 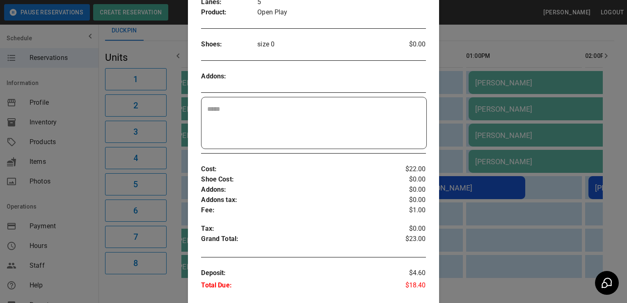 I want to click on p: Fee :, so click(x=294, y=210).